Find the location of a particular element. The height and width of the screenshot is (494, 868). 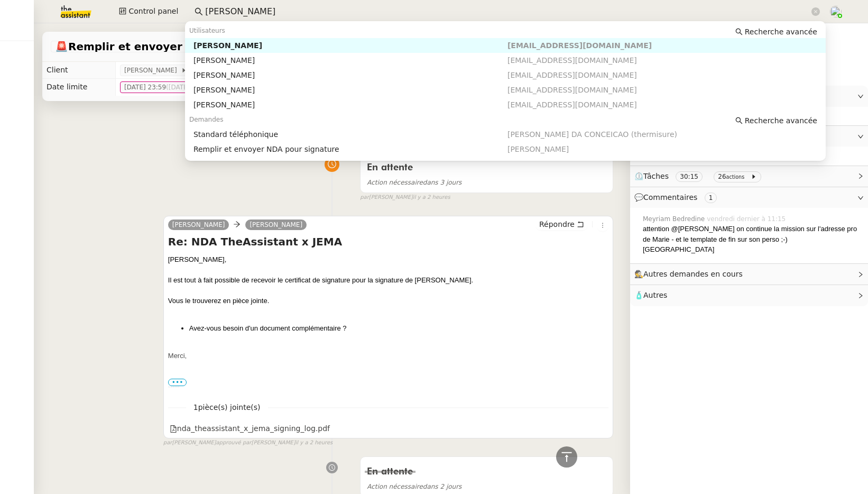

div: Il est tout à fait possible de recevoir le certificat de signature pour la signature de [PERSON_N... is located at coordinates (388, 280).